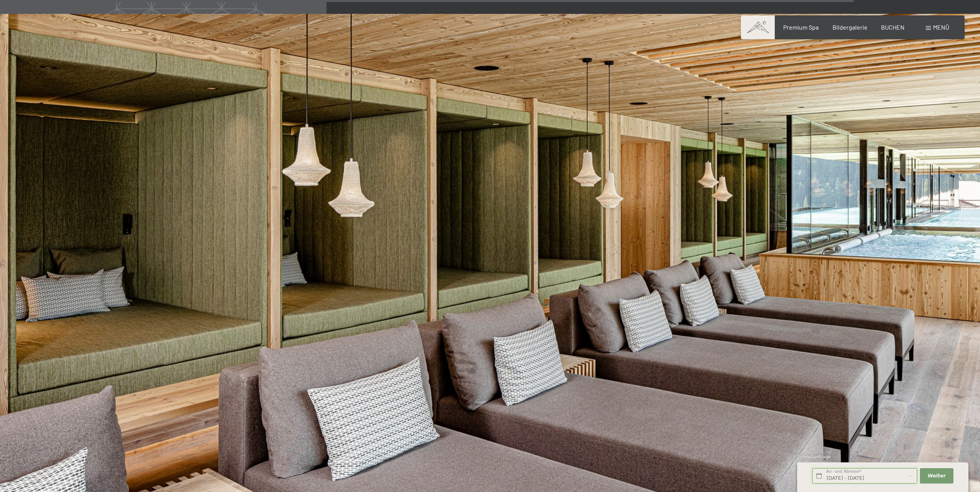 The height and width of the screenshot is (492, 980). Describe the element at coordinates (941, 27) in the screenshot. I see `span: Menü` at that location.